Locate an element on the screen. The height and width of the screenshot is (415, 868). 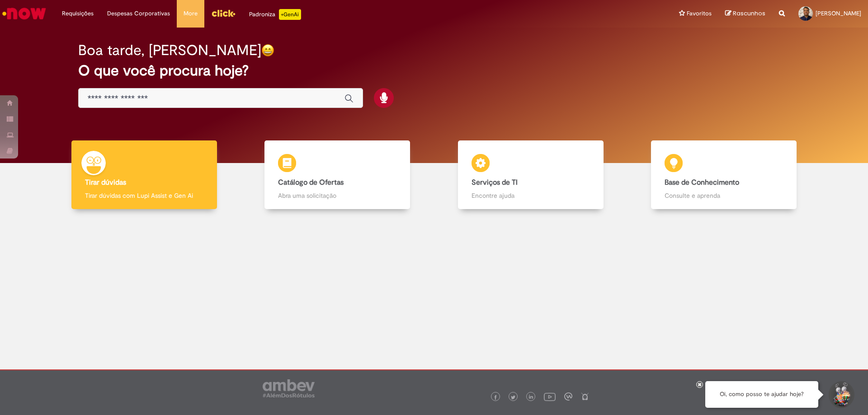
p: Abra uma solicitação is located at coordinates (337, 196).